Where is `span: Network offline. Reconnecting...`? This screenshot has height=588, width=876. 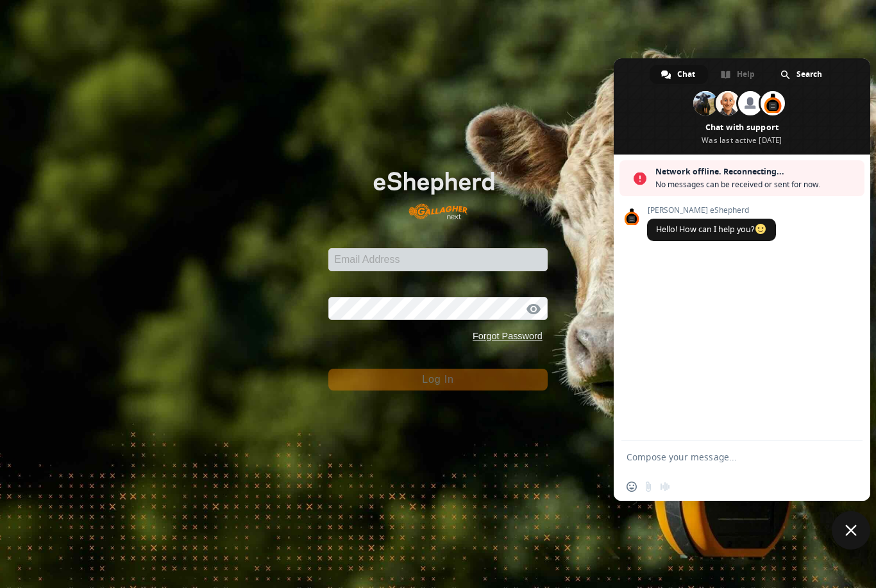
span: Network offline. Reconnecting... is located at coordinates (757, 172).